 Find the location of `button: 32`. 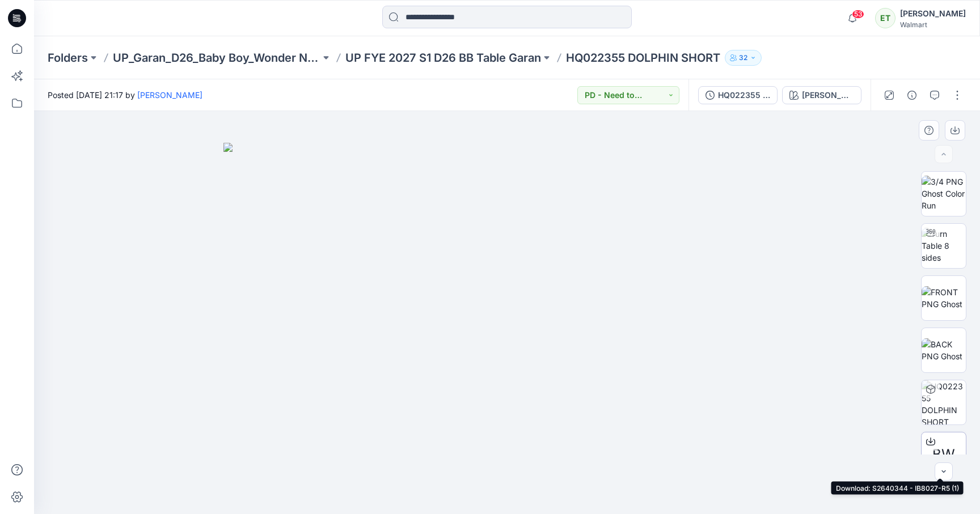

button: 32 is located at coordinates (743, 58).